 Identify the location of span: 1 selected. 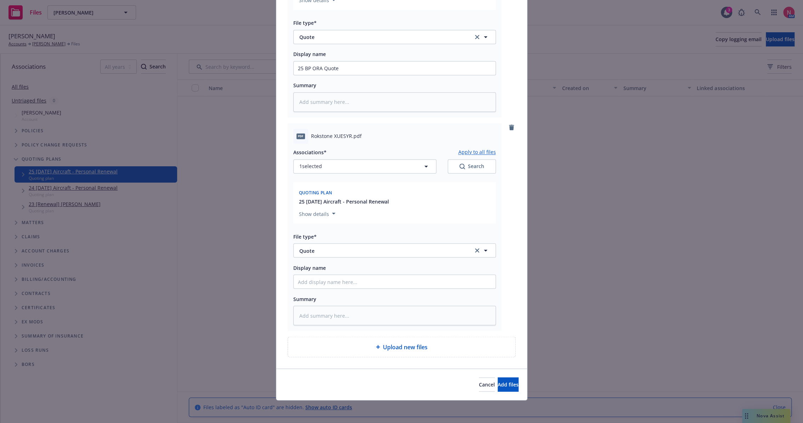
(311, 166).